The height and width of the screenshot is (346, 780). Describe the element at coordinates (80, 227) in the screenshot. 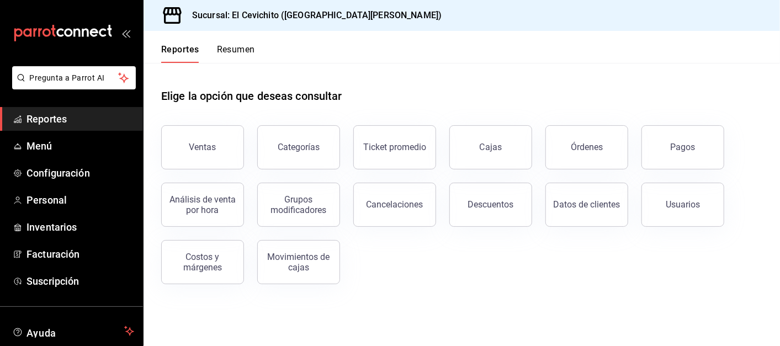

I see `span: Inventarios` at that location.